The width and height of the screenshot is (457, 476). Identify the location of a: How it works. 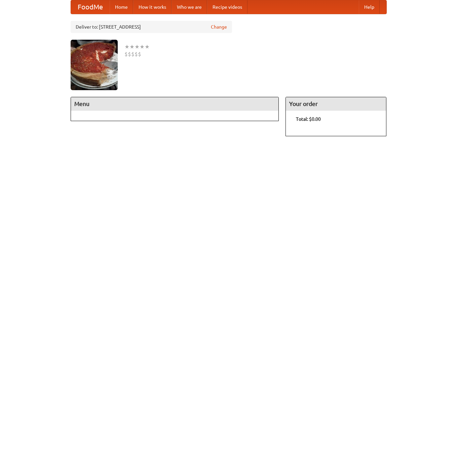
(152, 7).